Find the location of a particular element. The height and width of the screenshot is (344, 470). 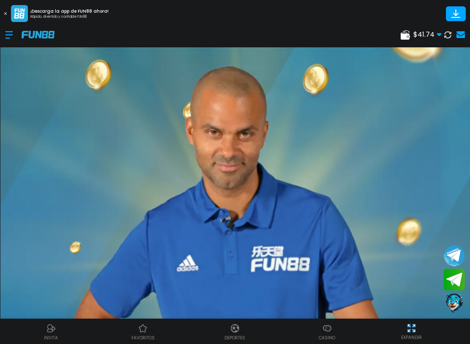

p: ¡Descarga la app de FUN88 ahora! is located at coordinates (69, 11).